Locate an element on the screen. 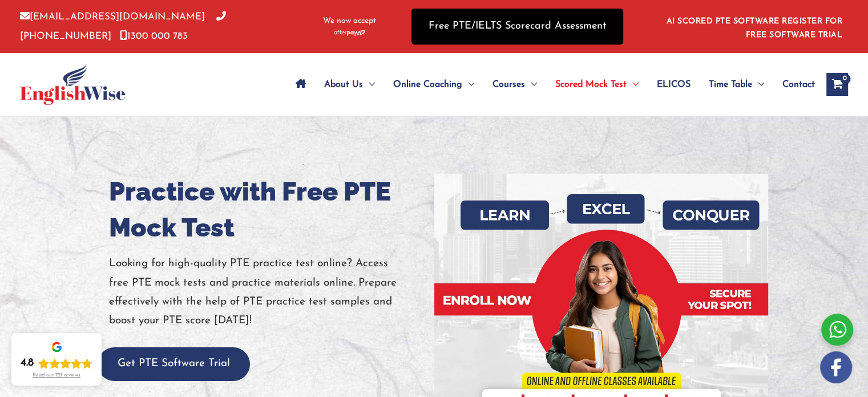 Image resolution: width=868 pixels, height=397 pixels. a: AI SCORED PTE SOFTWARE REGISTER FOR FREE SOFTWARE TRIAL is located at coordinates (754, 28).